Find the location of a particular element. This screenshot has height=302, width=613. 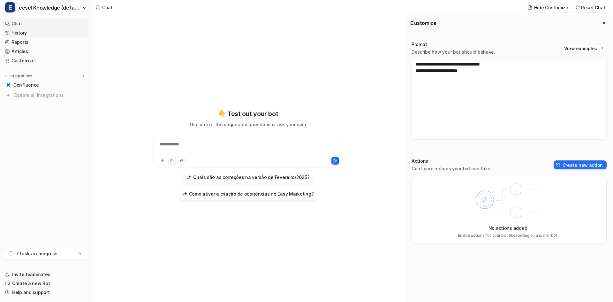

p: Use one of the suggested questions or ask your own is located at coordinates (248, 124).